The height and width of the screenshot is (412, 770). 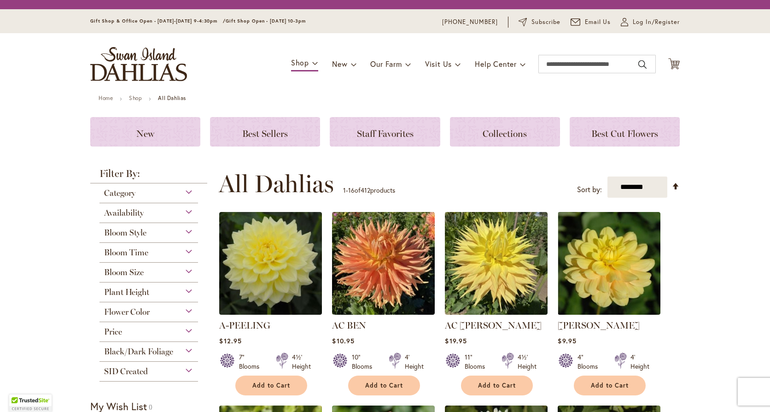 What do you see at coordinates (149, 176) in the screenshot?
I see `strong: Filter By:` at bounding box center [149, 176].